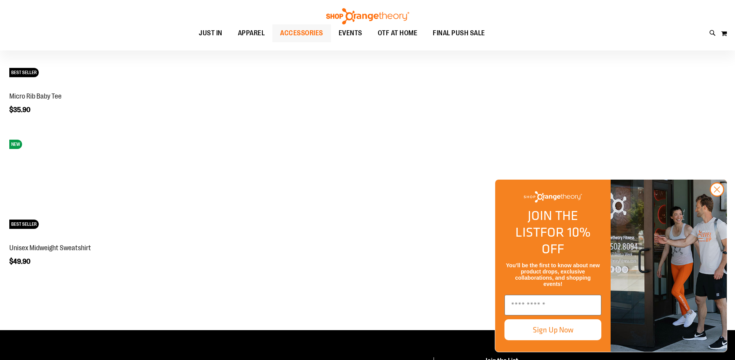 This screenshot has height=360, width=735. I want to click on button: Sign Up Now, so click(553, 330).